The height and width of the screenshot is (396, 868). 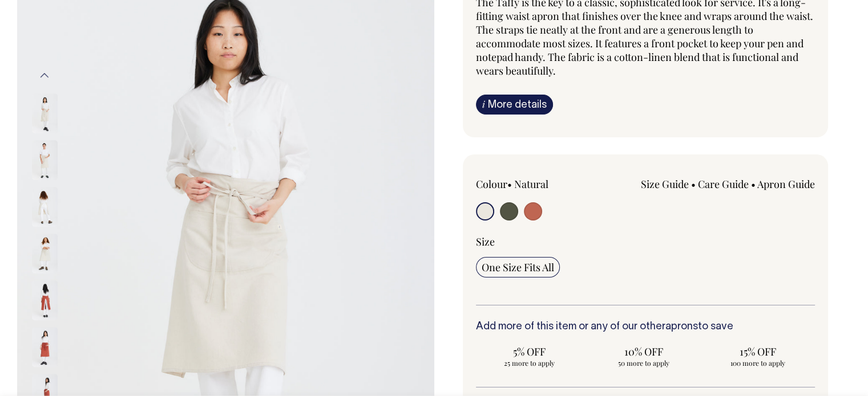 I want to click on input: One Size Fits All, so click(x=518, y=267).